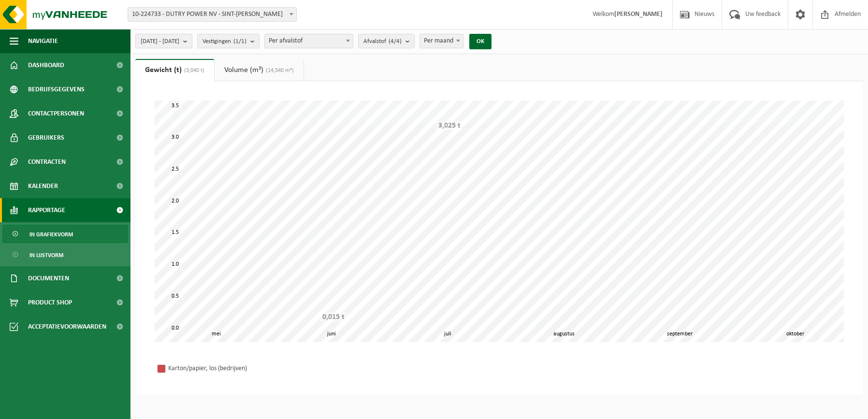 The image size is (868, 419). Describe the element at coordinates (212, 14) in the screenshot. I see `span: 10-224733 - DUTRY POWER NV - SINT-PIETERS-LEEUW` at that location.